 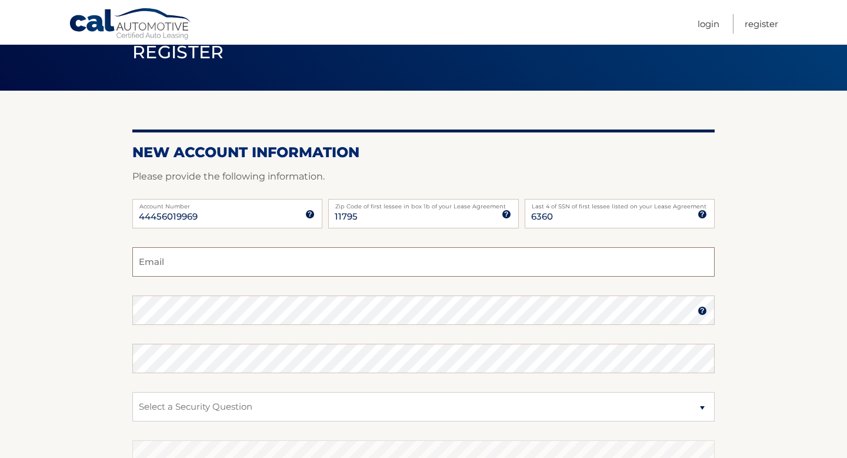 What do you see at coordinates (423, 262) in the screenshot?
I see `input: Email` at bounding box center [423, 262].